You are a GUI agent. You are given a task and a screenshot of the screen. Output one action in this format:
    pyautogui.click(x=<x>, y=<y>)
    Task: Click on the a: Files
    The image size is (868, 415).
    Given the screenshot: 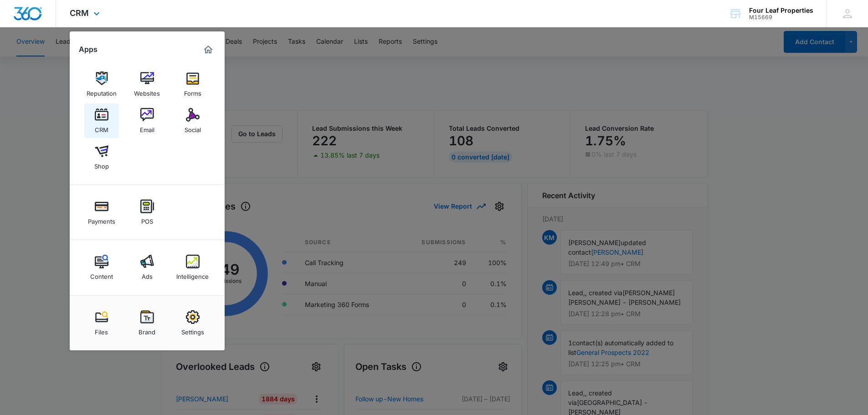 What is the action you would take?
    pyautogui.click(x=101, y=323)
    